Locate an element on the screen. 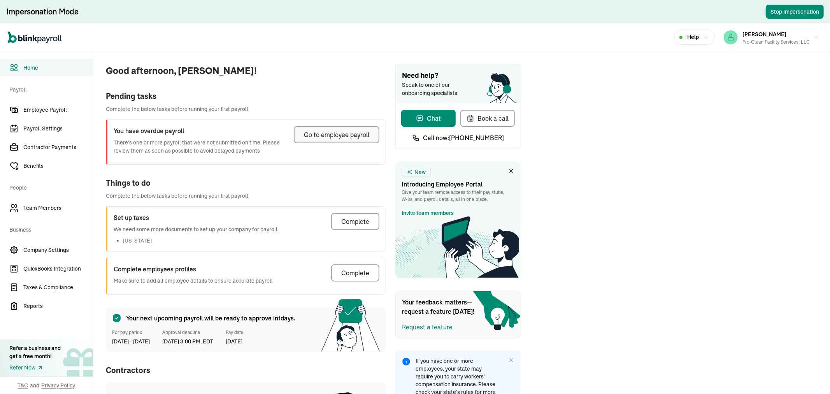  span: Taxes & Compliance is located at coordinates (58, 287).